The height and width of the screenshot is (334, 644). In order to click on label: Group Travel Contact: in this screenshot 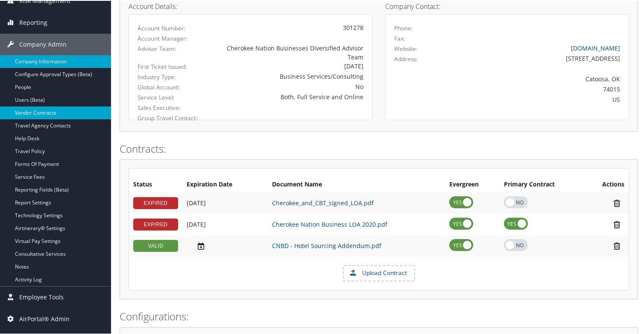, I will do `click(171, 117)`.